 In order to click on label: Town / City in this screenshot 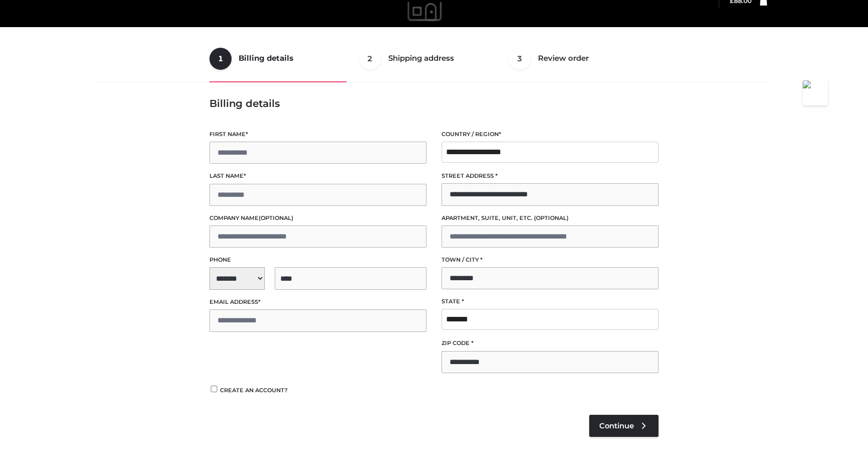, I will do `click(550, 260)`.